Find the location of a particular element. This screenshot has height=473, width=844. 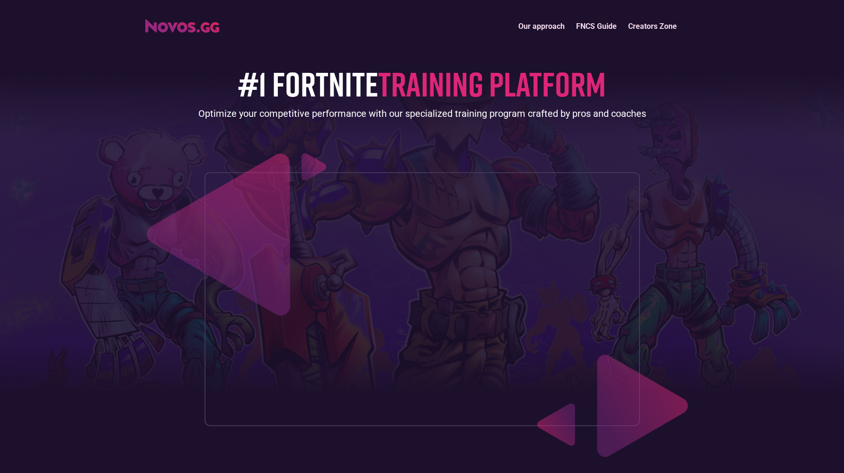

span: TRAINING PLATFORM is located at coordinates (492, 83).